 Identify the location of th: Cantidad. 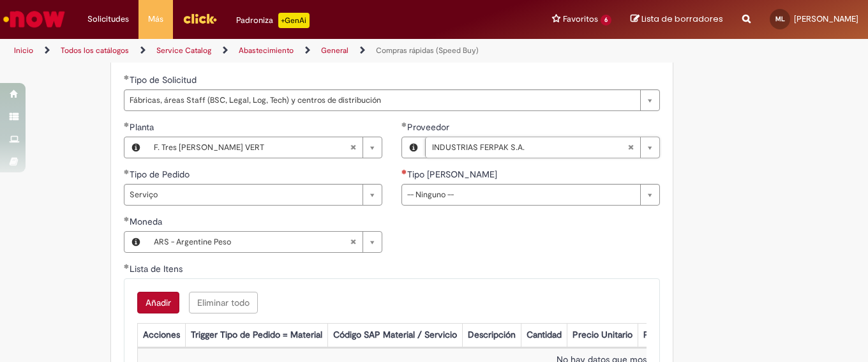
(544, 335).